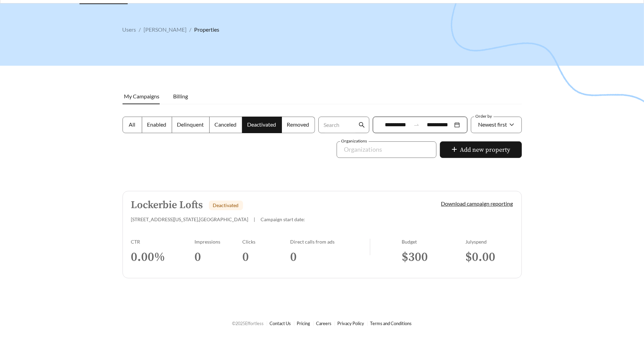 The image size is (644, 354). What do you see at coordinates (485, 150) in the screenshot?
I see `span: Add new property` at bounding box center [485, 150].